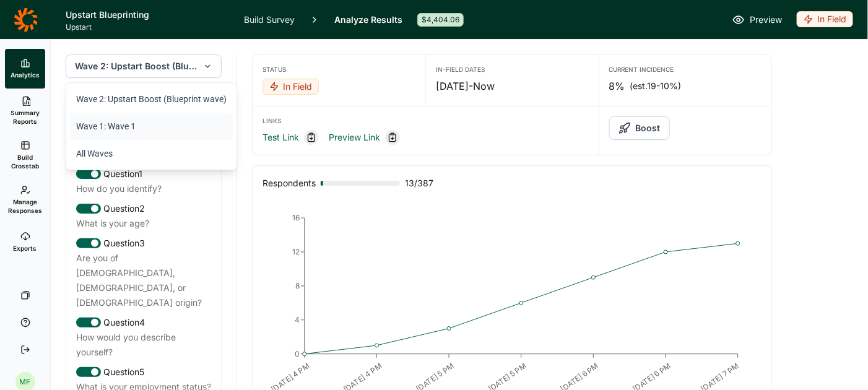  Describe the element at coordinates (25, 75) in the screenshot. I see `span: Analytics` at that location.